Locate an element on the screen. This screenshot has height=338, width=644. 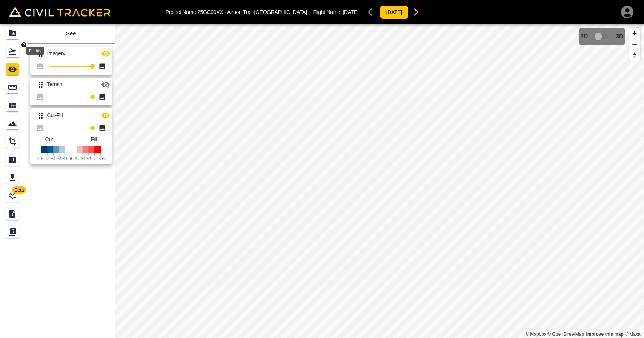
button: Reset bearing to north is located at coordinates (635, 55).